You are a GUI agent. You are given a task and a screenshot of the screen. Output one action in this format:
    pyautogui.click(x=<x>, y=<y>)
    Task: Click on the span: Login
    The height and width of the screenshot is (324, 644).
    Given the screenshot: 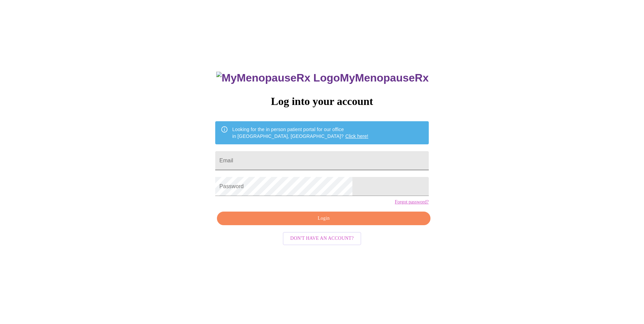 What is the action you would take?
    pyautogui.click(x=323, y=218)
    